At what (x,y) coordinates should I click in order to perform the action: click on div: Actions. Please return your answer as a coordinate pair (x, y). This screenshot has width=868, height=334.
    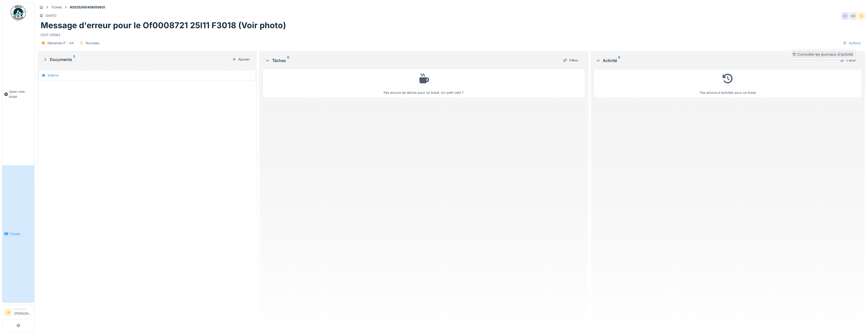
    Looking at the image, I should click on (852, 43).